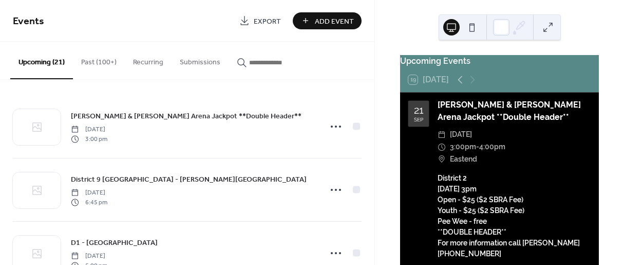  What do you see at coordinates (42, 60) in the screenshot?
I see `button: Upcoming (21)` at bounding box center [42, 60].